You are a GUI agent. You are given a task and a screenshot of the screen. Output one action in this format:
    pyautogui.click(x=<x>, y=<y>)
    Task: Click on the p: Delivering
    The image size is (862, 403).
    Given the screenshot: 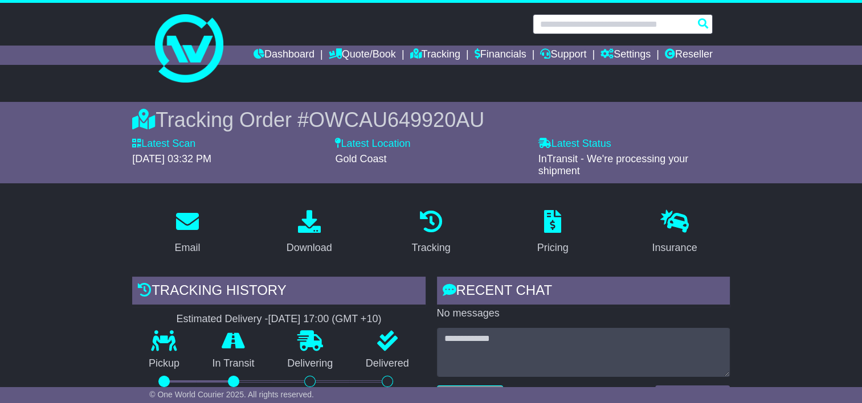 What is the action you would take?
    pyautogui.click(x=310, y=364)
    